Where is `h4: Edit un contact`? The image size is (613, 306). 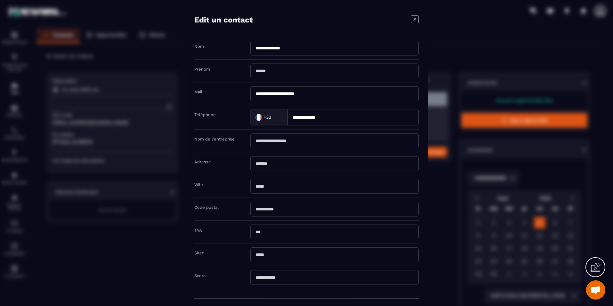
h4: Edit un contact is located at coordinates (224, 20).